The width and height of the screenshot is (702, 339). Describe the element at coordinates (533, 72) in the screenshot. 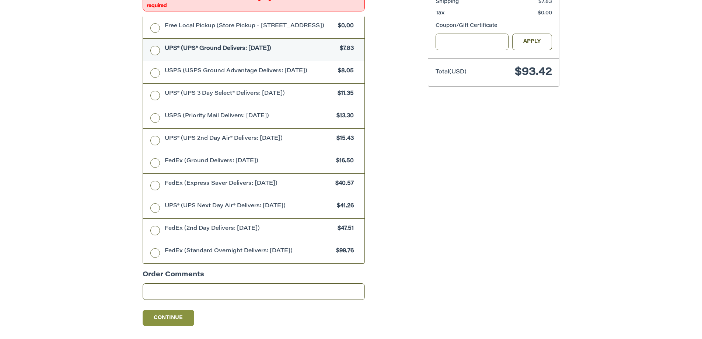

I see `span: $93.42` at that location.